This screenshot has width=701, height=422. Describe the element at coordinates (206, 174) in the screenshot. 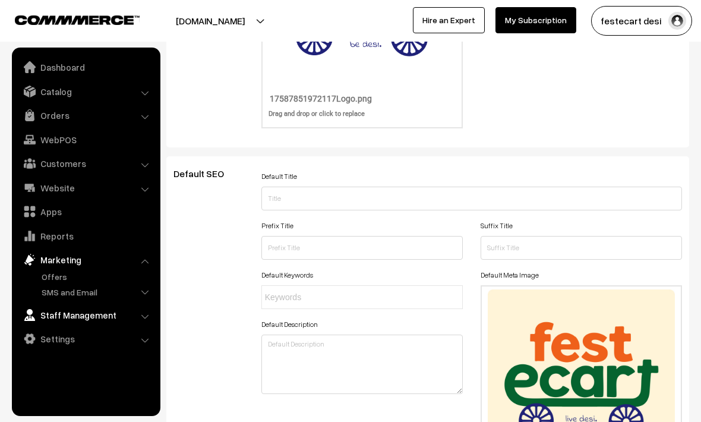

I see `span: Default SEO` at that location.